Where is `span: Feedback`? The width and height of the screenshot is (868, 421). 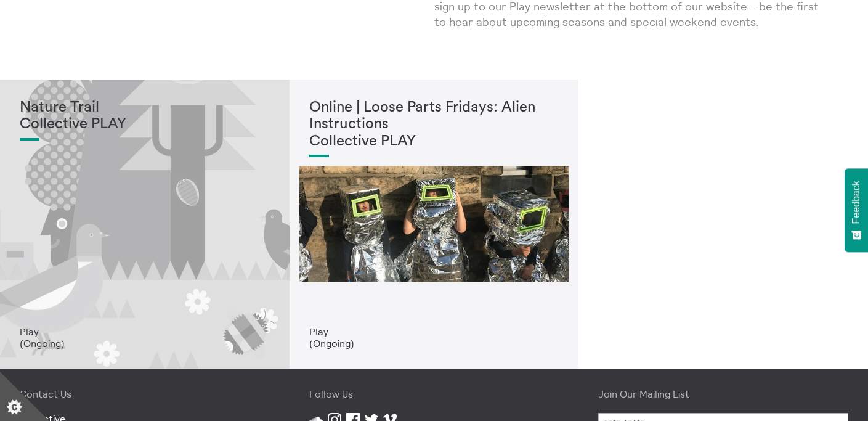 span: Feedback is located at coordinates (856, 202).